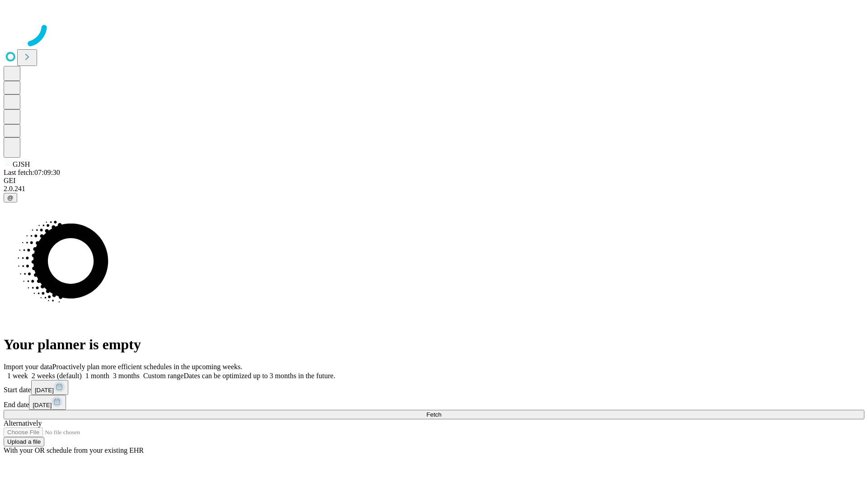 The width and height of the screenshot is (868, 488). What do you see at coordinates (24, 441) in the screenshot?
I see `button: Upload a file` at bounding box center [24, 441].